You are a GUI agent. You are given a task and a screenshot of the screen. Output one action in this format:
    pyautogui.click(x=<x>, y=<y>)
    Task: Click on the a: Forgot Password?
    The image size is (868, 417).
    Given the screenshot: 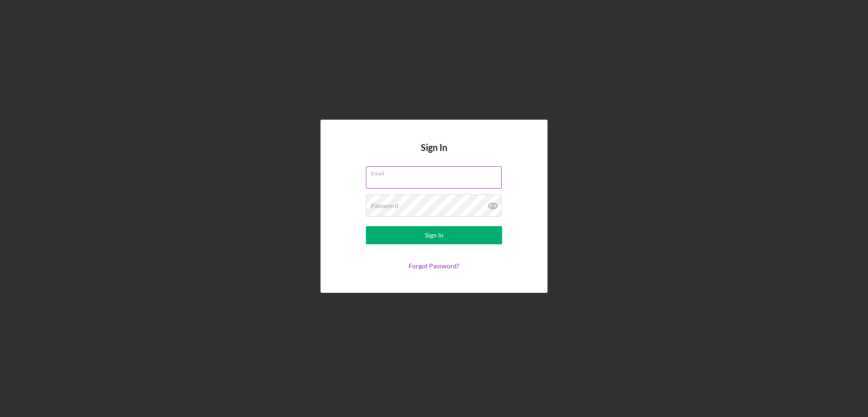 What is the action you would take?
    pyautogui.click(x=434, y=266)
    